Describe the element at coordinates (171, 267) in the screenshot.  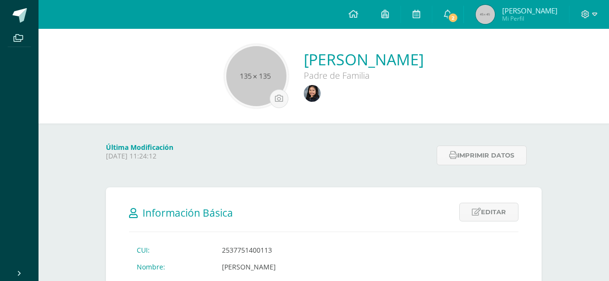
I see `td: Nombre:` at that location.